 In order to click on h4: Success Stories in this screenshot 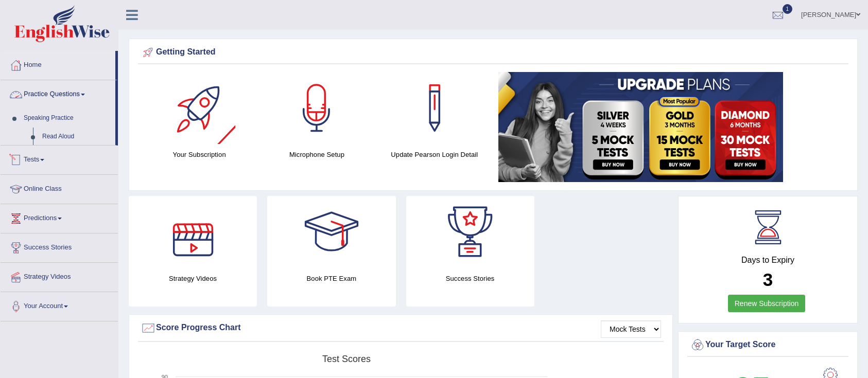, I will do `click(470, 279)`.